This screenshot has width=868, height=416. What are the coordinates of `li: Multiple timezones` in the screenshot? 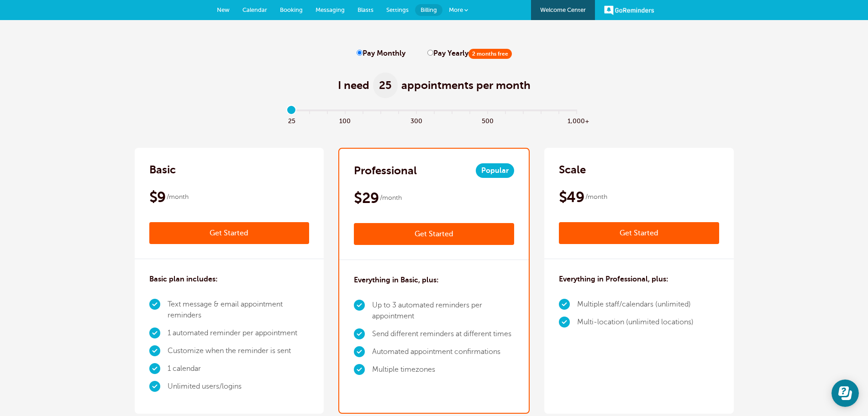 It's located at (443, 370).